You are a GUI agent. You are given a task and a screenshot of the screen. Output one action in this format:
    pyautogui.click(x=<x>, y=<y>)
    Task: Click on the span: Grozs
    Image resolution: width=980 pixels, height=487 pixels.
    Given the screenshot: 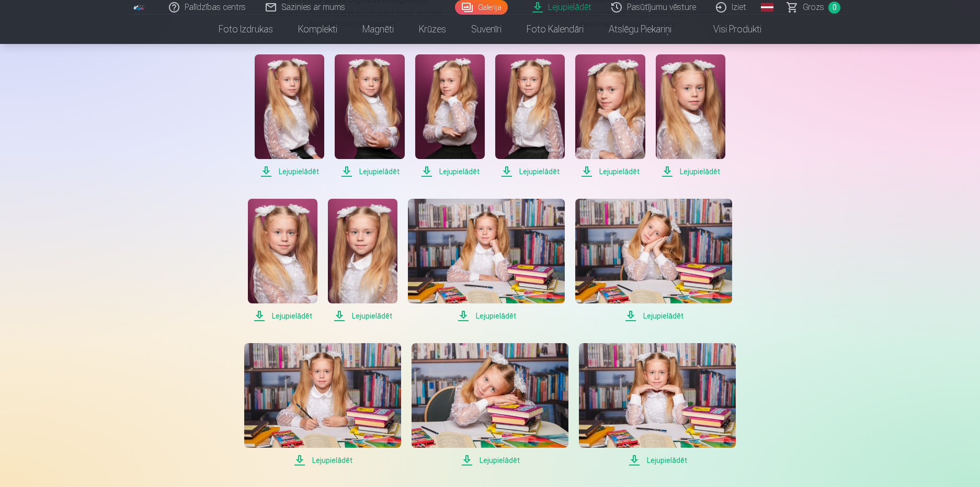 What is the action you would take?
    pyautogui.click(x=813, y=8)
    